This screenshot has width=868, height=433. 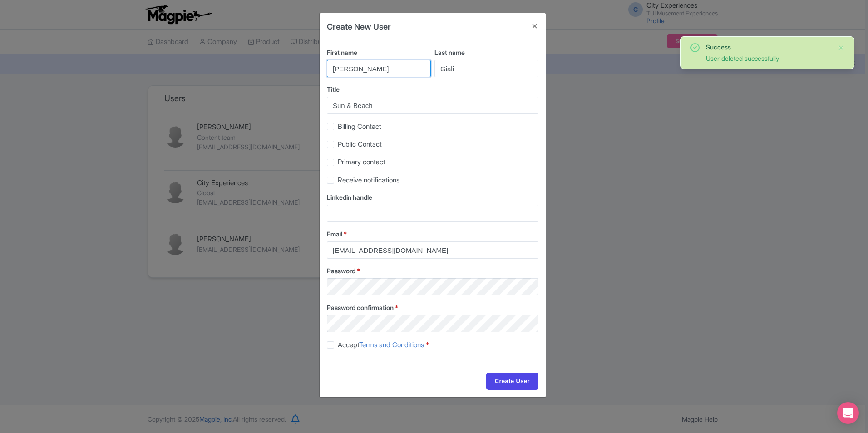 What do you see at coordinates (381, 345) in the screenshot?
I see `span: Accept` at bounding box center [381, 345].